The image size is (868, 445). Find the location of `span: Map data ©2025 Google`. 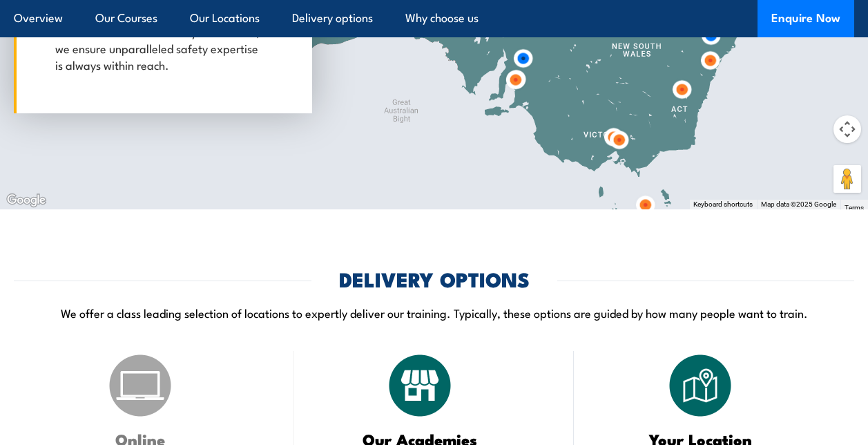

span: Map data ©2025 Google is located at coordinates (799, 204).